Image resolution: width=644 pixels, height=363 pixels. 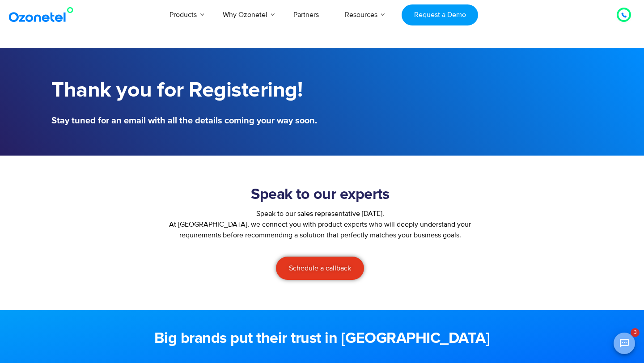 What do you see at coordinates (184, 90) in the screenshot?
I see `h1: Thank you for Registering!` at bounding box center [184, 90].